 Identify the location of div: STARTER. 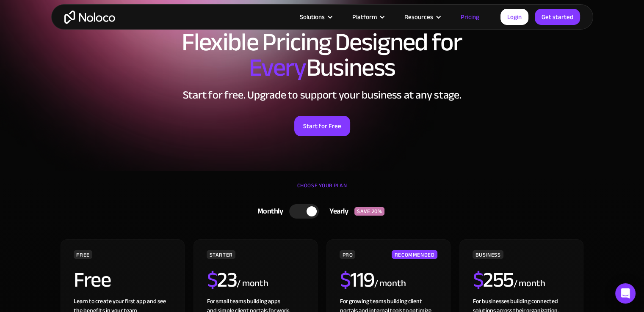
(220, 255).